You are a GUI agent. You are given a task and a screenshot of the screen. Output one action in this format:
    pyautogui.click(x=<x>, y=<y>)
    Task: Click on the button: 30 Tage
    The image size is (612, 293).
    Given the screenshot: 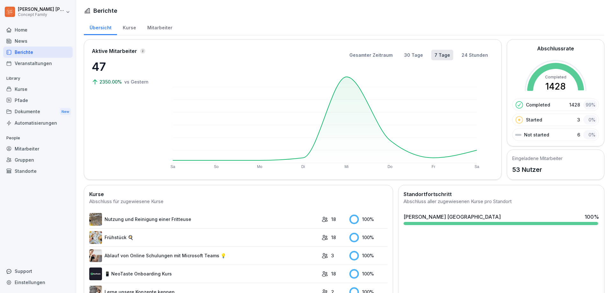 What is the action you would take?
    pyautogui.click(x=413, y=55)
    